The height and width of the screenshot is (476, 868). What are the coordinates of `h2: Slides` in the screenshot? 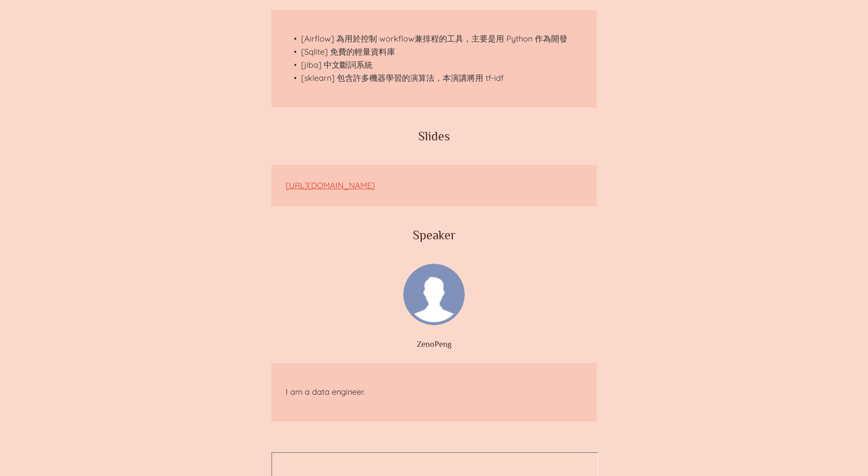 It's located at (434, 136).